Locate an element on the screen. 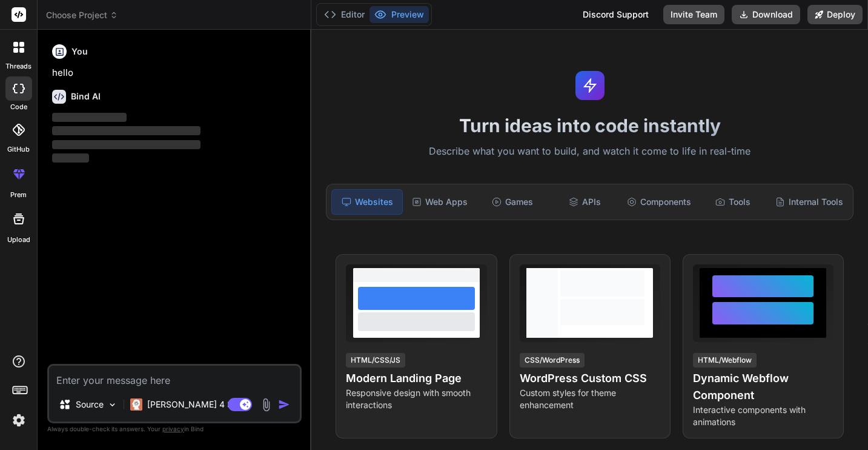 This screenshot has height=450, width=868. p: Source is located at coordinates (89, 404).